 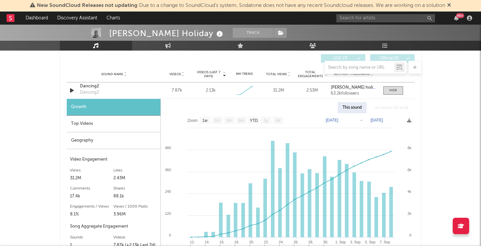 I want to click on span: Author / Followers, so click(x=352, y=74).